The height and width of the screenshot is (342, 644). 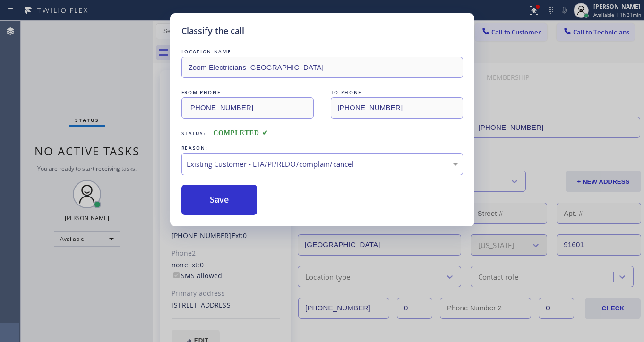 I want to click on div: TO PHONE, so click(x=397, y=92).